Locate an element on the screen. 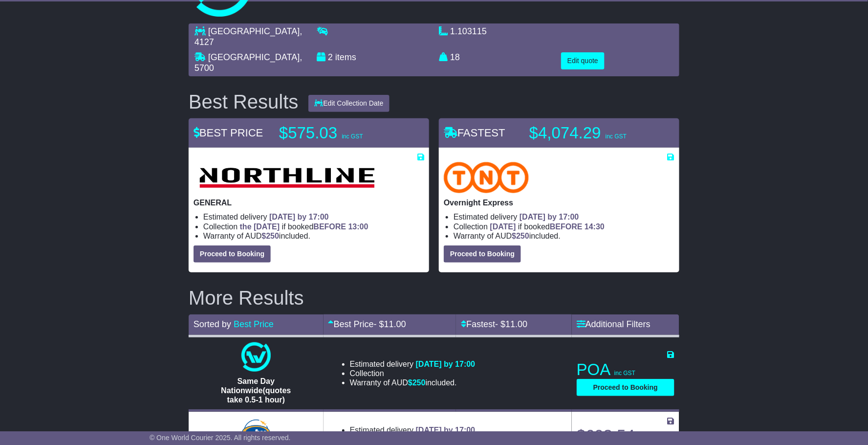 The height and width of the screenshot is (445, 868). span: , 4127 is located at coordinates (248, 37).